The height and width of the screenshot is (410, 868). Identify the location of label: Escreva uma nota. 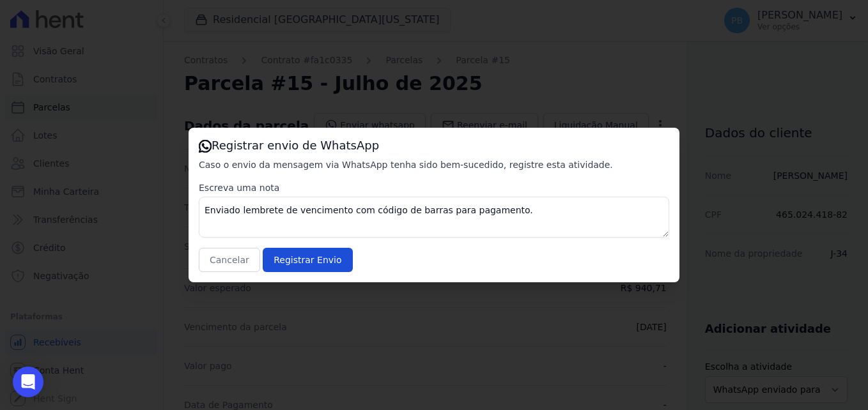
(434, 188).